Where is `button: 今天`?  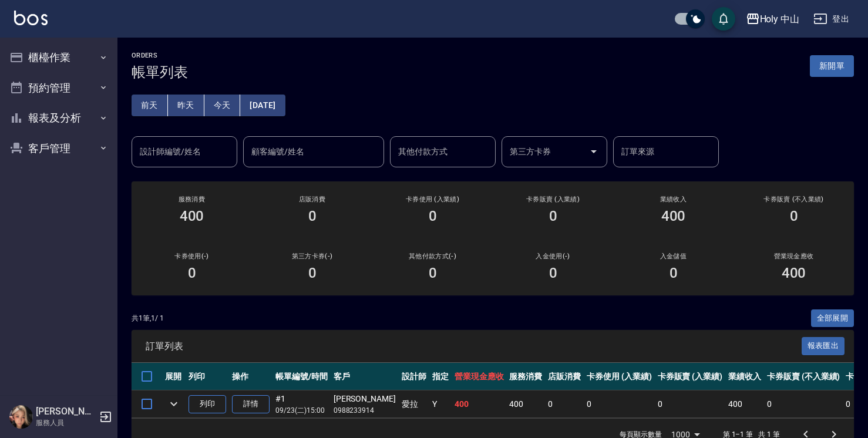
button: 今天 is located at coordinates (222, 105).